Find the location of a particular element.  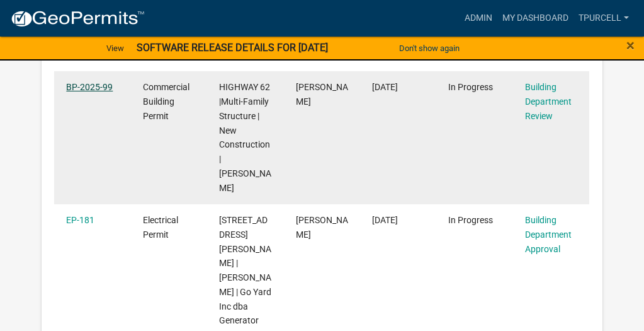

button: Close is located at coordinates (630, 46).